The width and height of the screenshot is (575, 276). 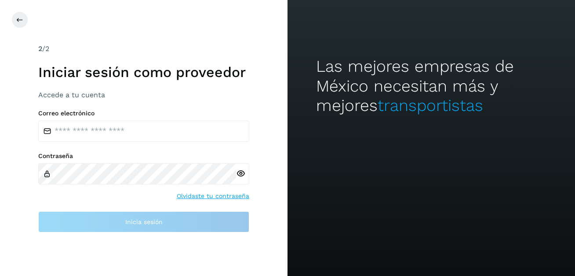 What do you see at coordinates (144, 72) in the screenshot?
I see `h1: Iniciar sesión como proveedor` at bounding box center [144, 72].